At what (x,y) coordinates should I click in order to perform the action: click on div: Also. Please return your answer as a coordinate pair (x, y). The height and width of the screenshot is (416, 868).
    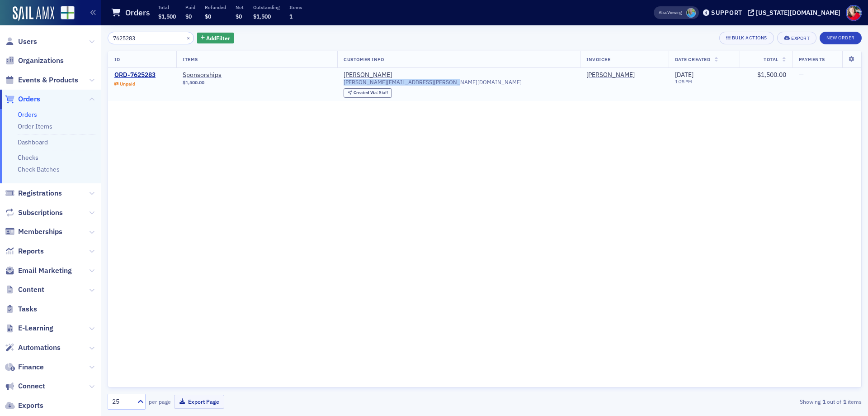
    Looking at the image, I should click on (663, 13).